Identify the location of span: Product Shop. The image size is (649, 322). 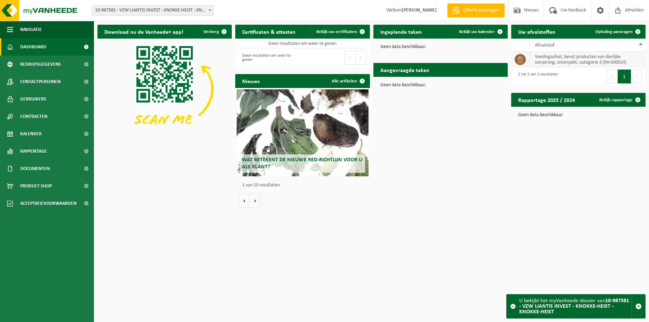
(36, 186).